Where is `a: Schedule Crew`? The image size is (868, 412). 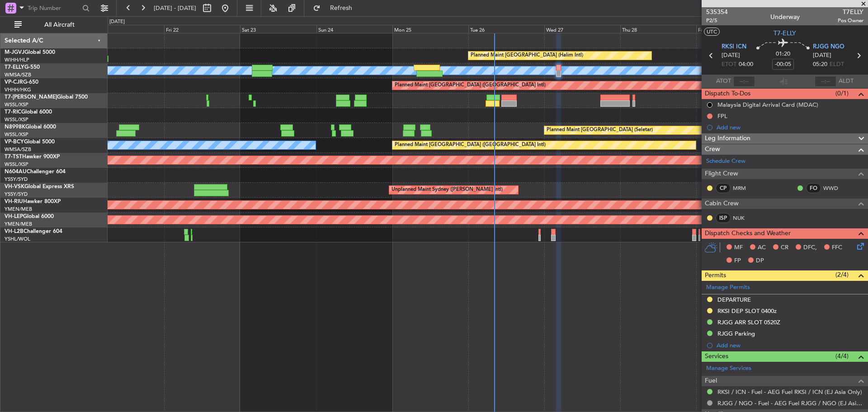 a: Schedule Crew is located at coordinates (726, 161).